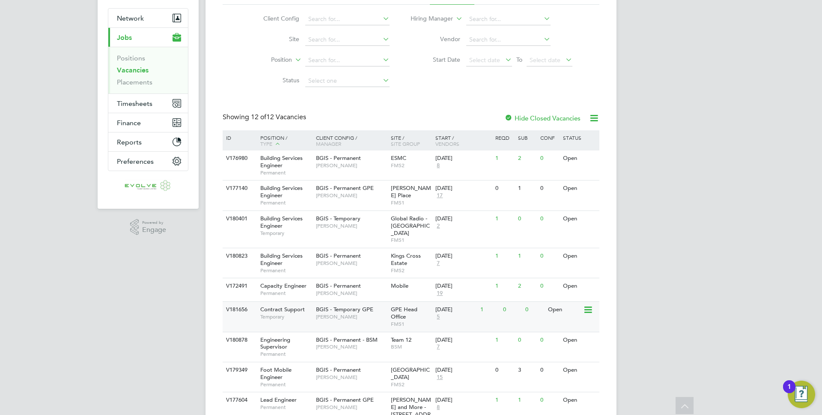 The image size is (822, 415). Describe the element at coordinates (148, 122) in the screenshot. I see `button: Finance` at that location.